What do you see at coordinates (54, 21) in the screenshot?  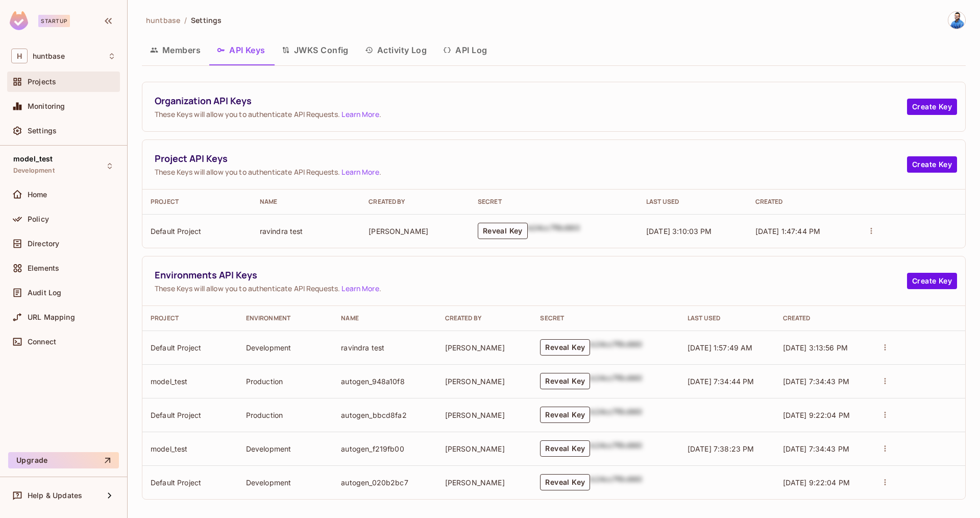 I see `div: Startup` at bounding box center [54, 21].